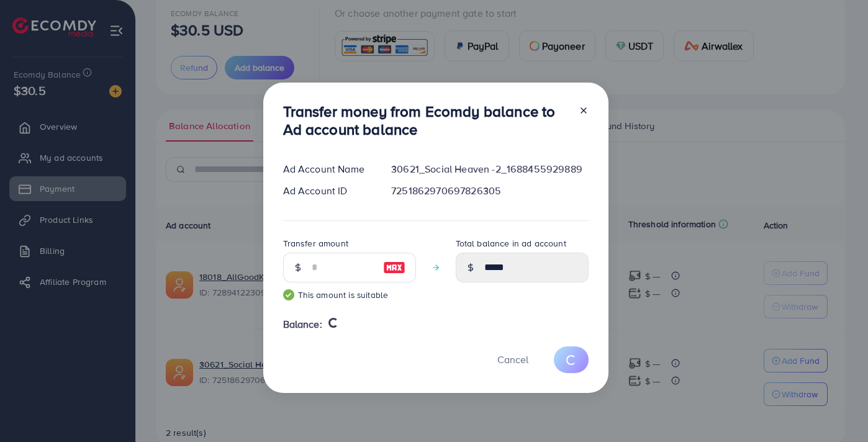  I want to click on span: Cancel, so click(513, 360).